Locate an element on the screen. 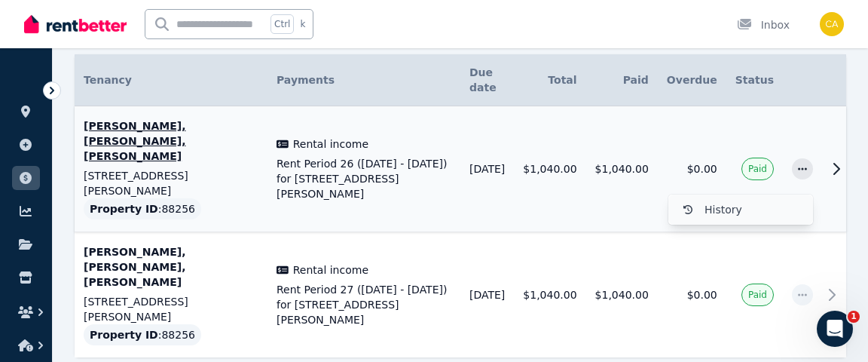  th: Tenancy is located at coordinates (171, 80).